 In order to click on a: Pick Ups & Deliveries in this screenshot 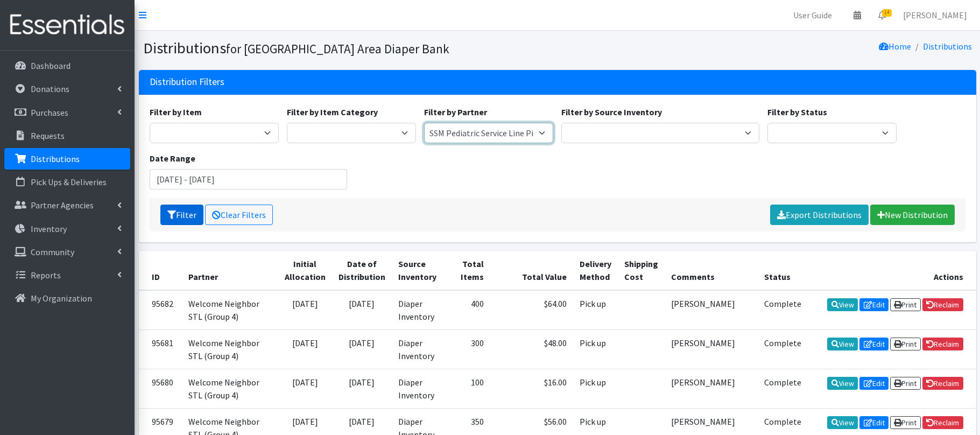, I will do `click(68, 182)`.